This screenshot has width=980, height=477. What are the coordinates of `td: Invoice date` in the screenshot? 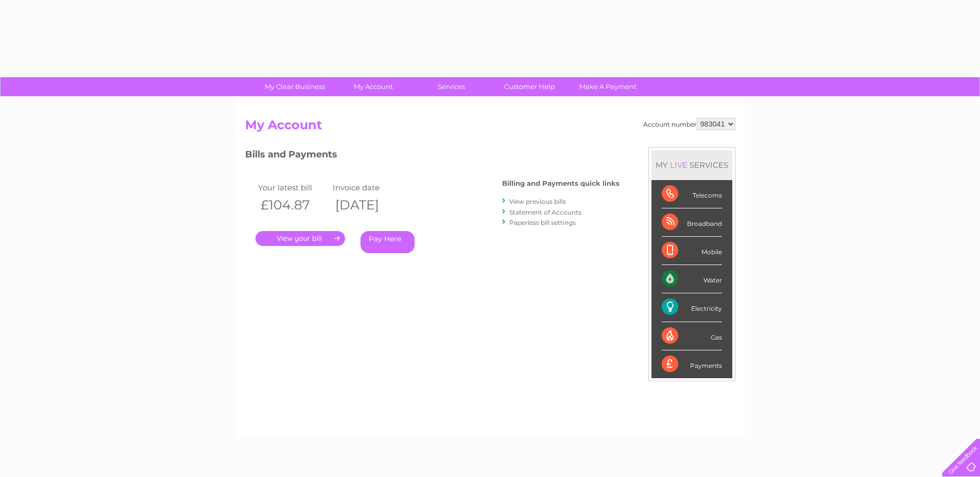 It's located at (367, 187).